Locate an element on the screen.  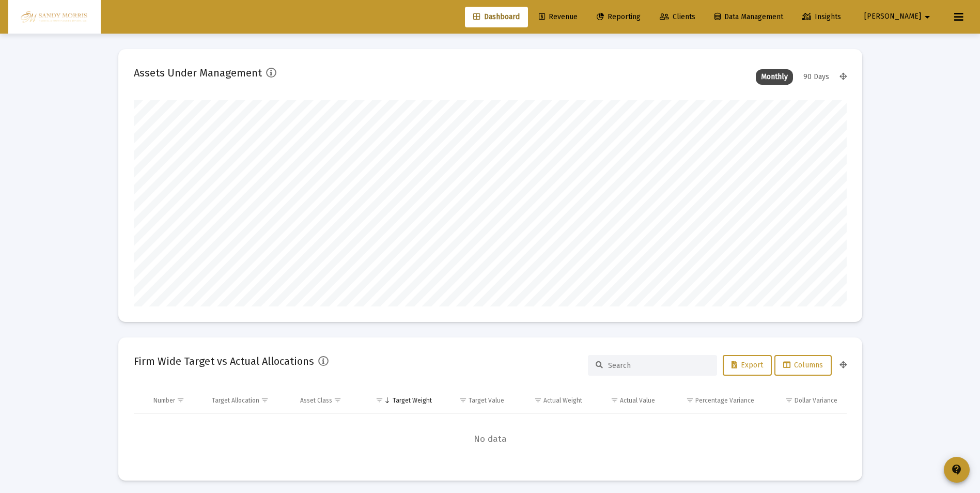
span: Show filter options for column 'Number' is located at coordinates (180, 400).